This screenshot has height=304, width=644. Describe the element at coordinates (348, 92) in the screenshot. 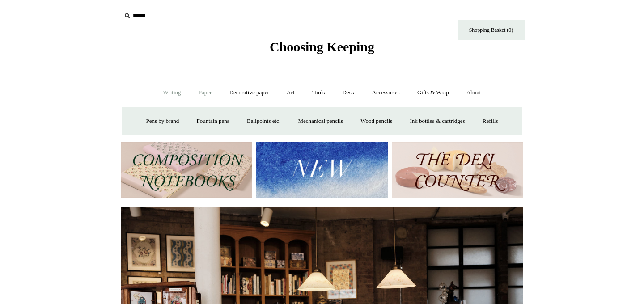

I see `a: Desk` at that location.